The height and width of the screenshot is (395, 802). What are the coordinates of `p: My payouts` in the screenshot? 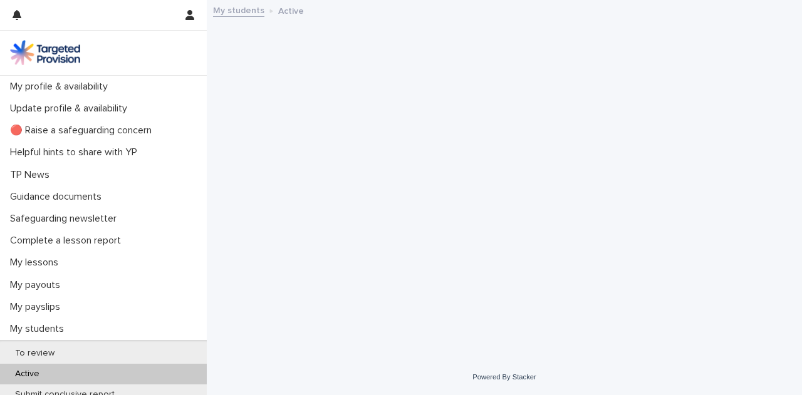 It's located at (38, 285).